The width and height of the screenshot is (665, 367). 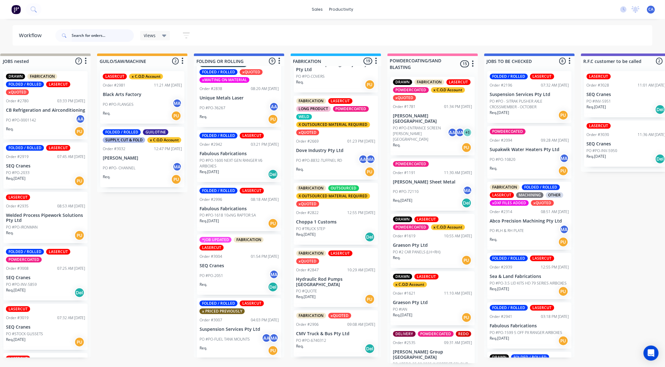 I want to click on div: Order #3019, so click(x=17, y=317).